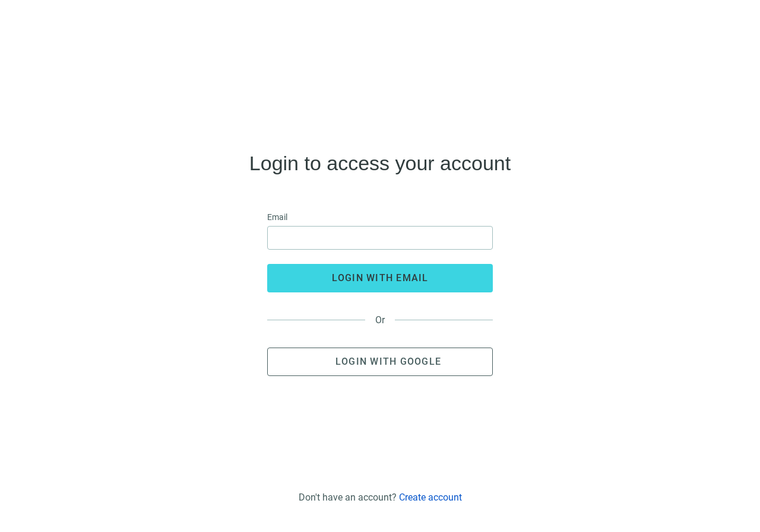 Image resolution: width=760 pixels, height=532 pixels. I want to click on span: Email, so click(277, 217).